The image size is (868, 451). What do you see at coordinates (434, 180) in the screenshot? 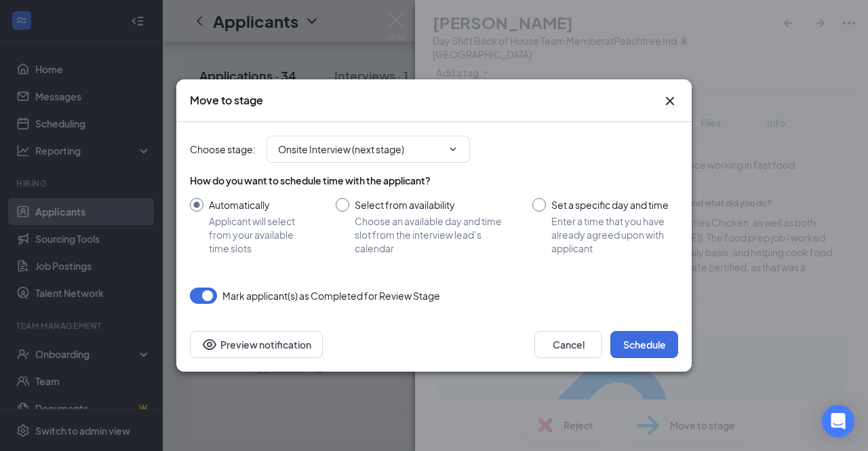
I see `div: How do you want to schedule time with the applicant?` at bounding box center [434, 180].